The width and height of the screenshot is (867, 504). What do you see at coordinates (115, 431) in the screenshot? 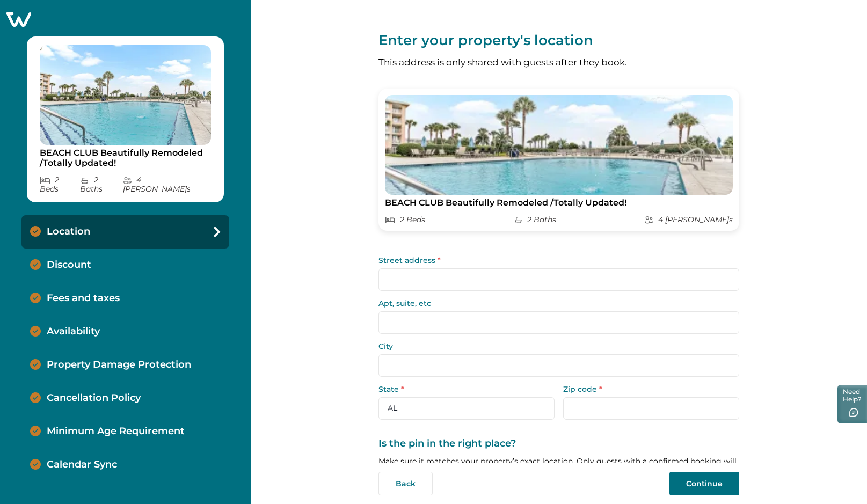
I see `p: Minimum Age Requirement` at bounding box center [115, 431].